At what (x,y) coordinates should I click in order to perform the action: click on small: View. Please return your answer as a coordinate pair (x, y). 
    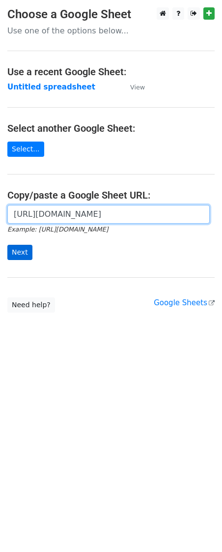
    Looking at the image, I should click on (138, 87).